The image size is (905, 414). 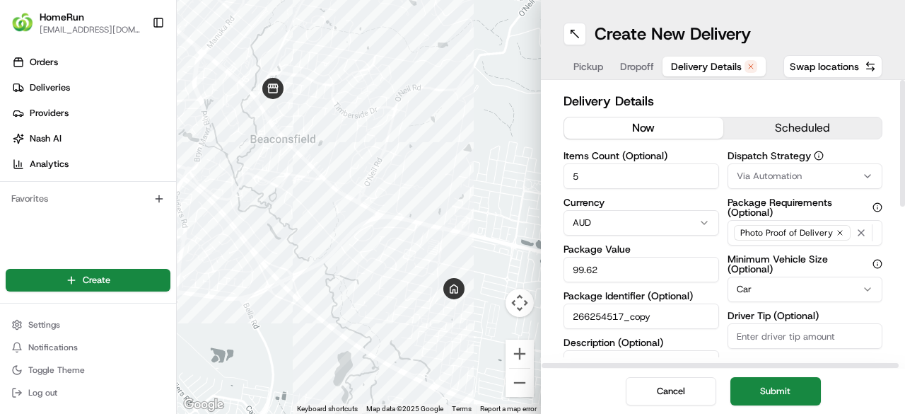 What do you see at coordinates (671, 391) in the screenshot?
I see `button: Cancel` at bounding box center [671, 391].